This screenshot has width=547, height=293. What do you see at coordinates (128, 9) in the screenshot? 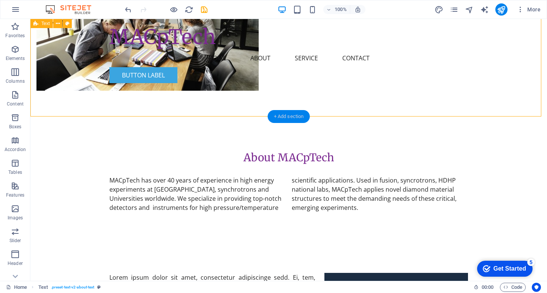
I see `i: Undo: Edit headline (Ctrl+Z)` at bounding box center [128, 9].